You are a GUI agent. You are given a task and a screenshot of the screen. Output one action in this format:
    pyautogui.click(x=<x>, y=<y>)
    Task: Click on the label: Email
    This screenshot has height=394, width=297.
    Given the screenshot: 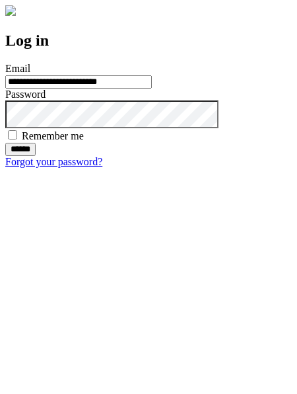 What is the action you would take?
    pyautogui.click(x=18, y=68)
    